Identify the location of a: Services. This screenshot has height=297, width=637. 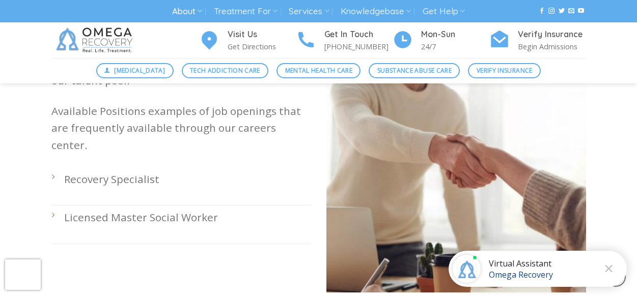
(309, 11).